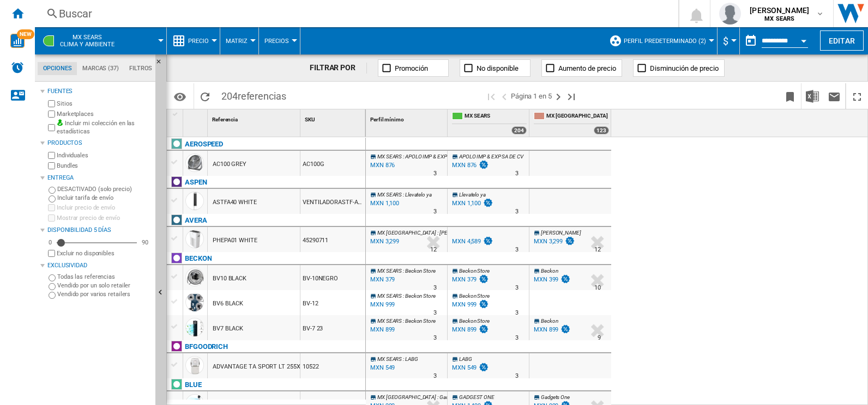  I want to click on div: Última actualización : martes, 23 de septiembre de 2025 14:25, so click(382, 166).